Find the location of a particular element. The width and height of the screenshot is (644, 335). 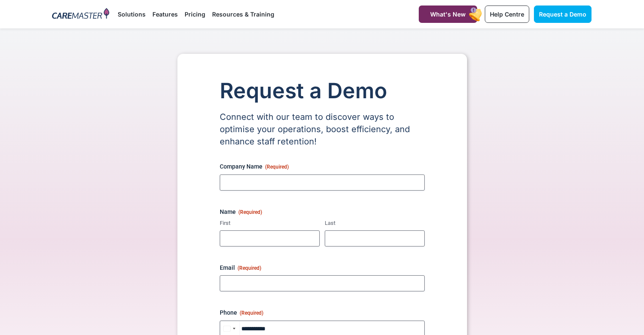

label: First is located at coordinates (270, 223).